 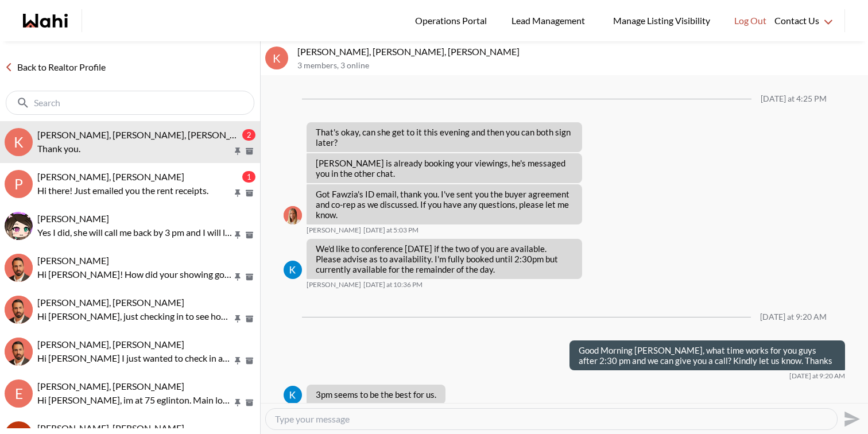 What do you see at coordinates (131, 103) in the screenshot?
I see `input: Search` at bounding box center [131, 103].